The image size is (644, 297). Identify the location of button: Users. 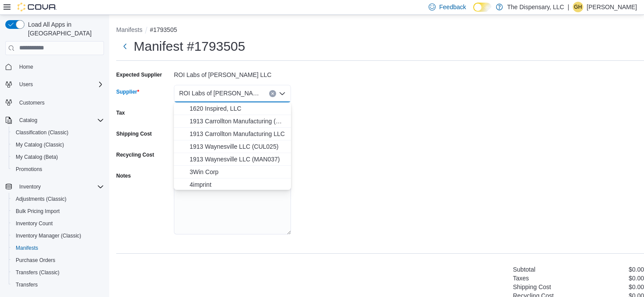
(26, 84).